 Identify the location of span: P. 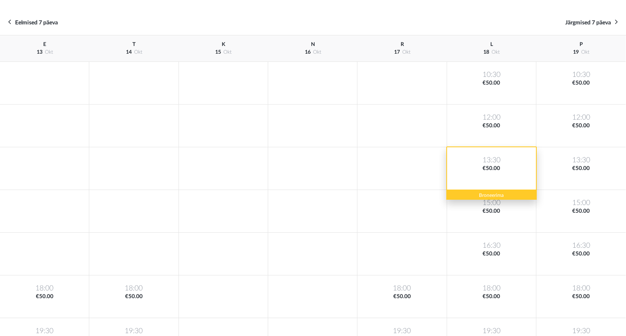
(581, 44).